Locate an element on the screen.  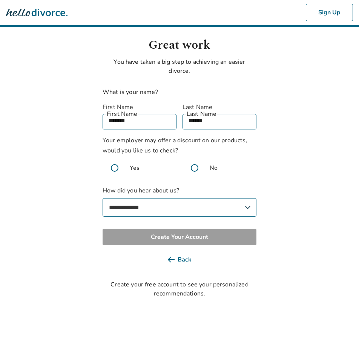
h1: Great work is located at coordinates (180, 45).